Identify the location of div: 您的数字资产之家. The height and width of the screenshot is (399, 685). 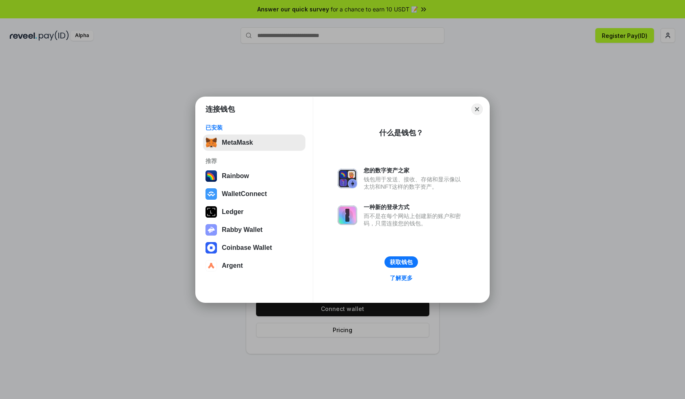
(414, 171).